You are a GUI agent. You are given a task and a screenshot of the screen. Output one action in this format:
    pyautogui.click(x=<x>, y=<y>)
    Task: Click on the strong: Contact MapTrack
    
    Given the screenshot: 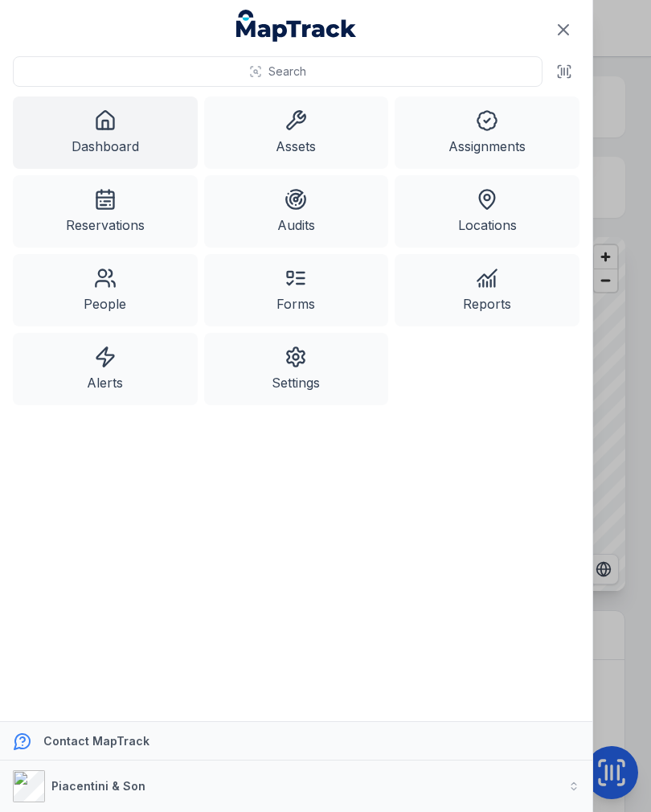 What is the action you would take?
    pyautogui.click(x=97, y=741)
    